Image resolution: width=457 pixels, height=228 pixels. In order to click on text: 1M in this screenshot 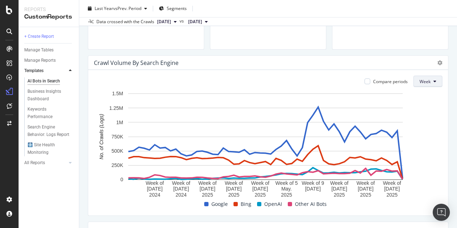, I will do `click(120, 123)`.